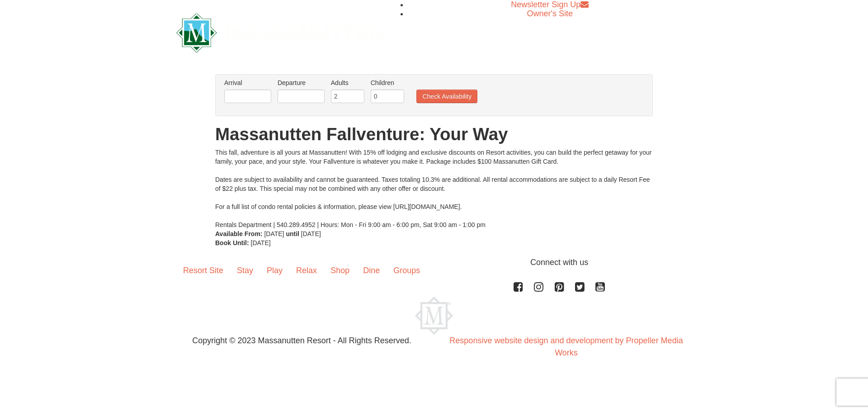 The width and height of the screenshot is (868, 412). Describe the element at coordinates (371, 271) in the screenshot. I see `a: Dine` at that location.